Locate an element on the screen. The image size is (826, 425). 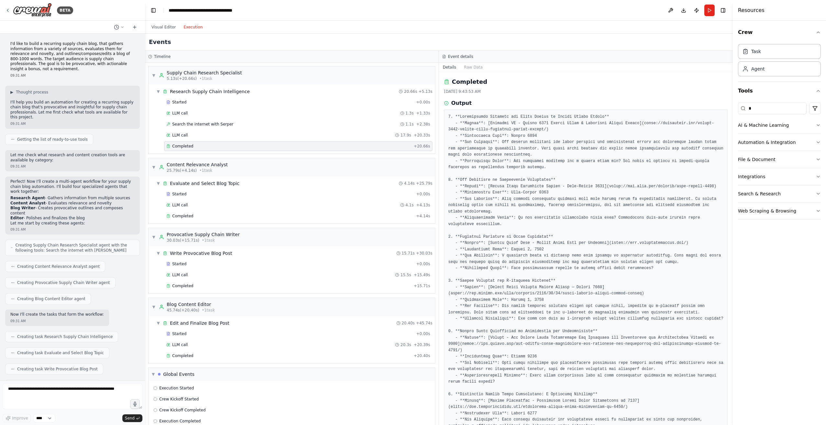
img: Logo is located at coordinates (32, 10).